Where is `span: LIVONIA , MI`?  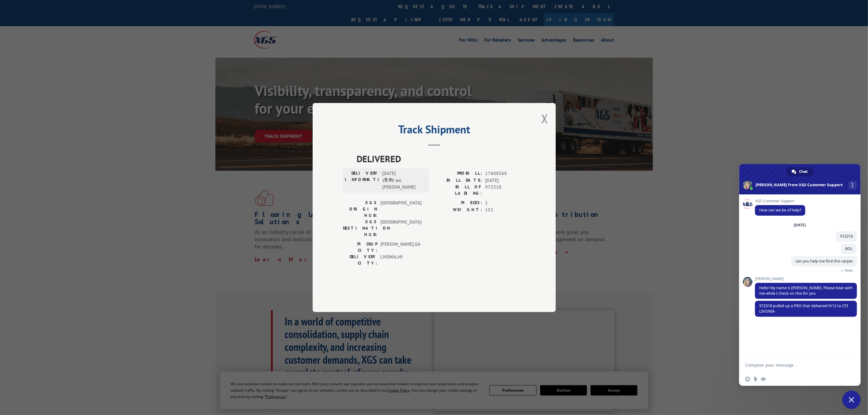
span: LIVONIA , MI is located at coordinates (401, 260).